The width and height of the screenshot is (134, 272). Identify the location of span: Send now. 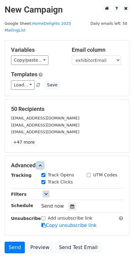
(53, 206).